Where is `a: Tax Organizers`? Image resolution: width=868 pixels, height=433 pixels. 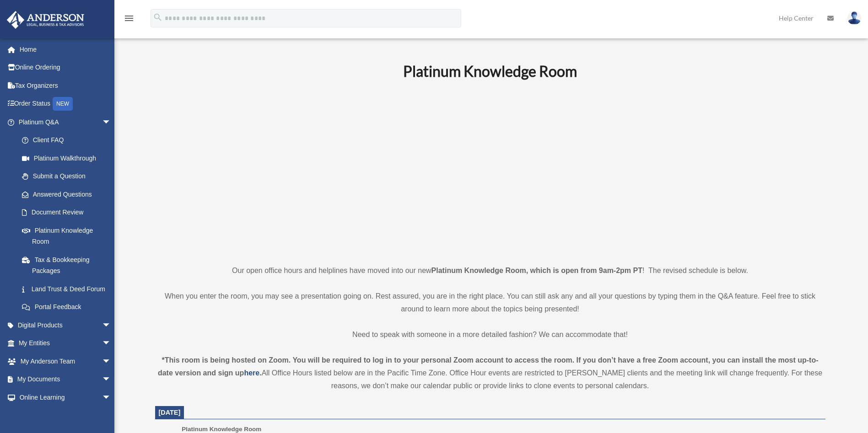
a: Tax Organizers is located at coordinates (66, 86).